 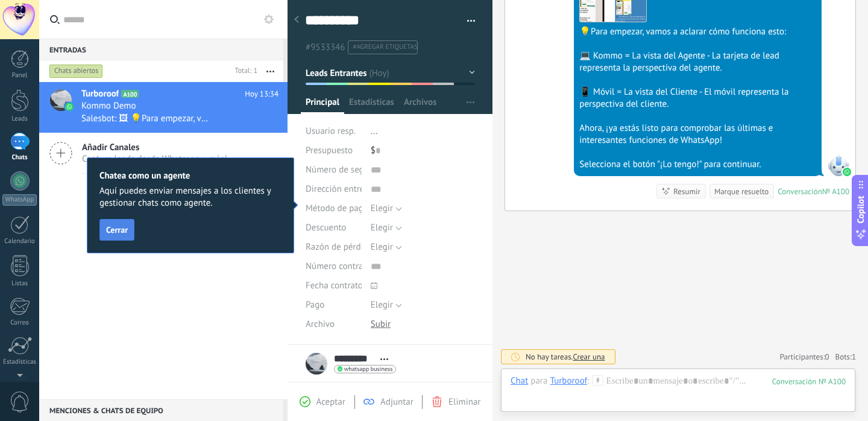 I want to click on div: Chats, so click(x=20, y=157).